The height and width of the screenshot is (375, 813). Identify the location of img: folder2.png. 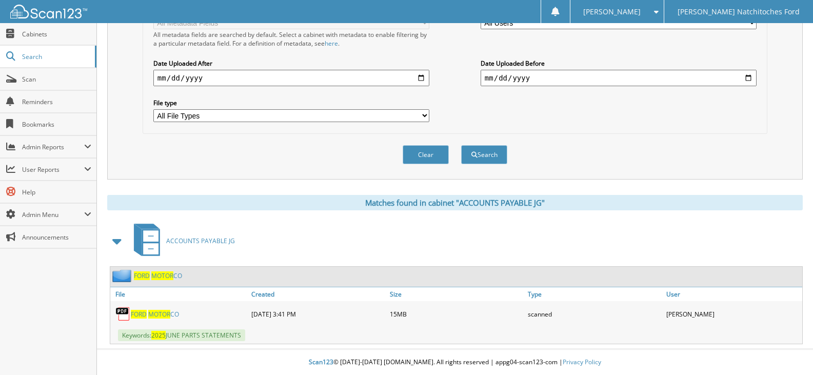
(123, 275).